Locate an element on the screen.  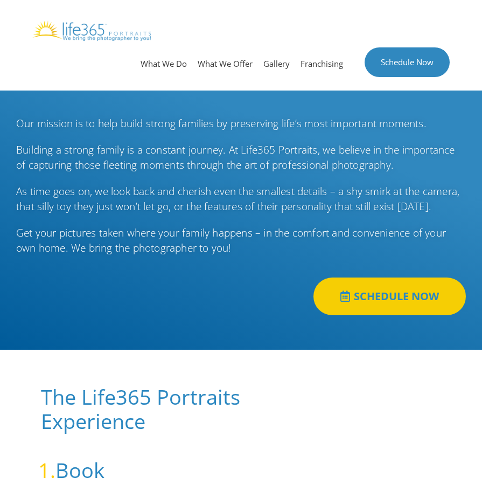
a: Schedule Now is located at coordinates (407, 62).